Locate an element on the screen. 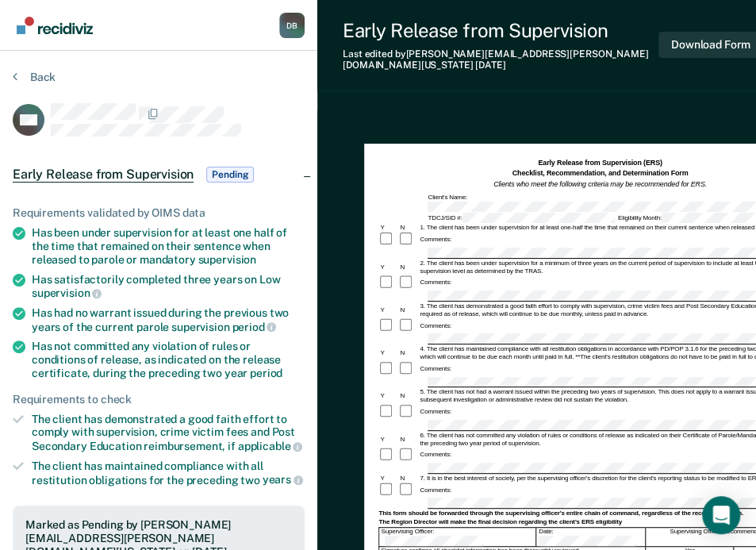  em: Clients who meet the following criteria may be recommended for ERS. is located at coordinates (599, 184).